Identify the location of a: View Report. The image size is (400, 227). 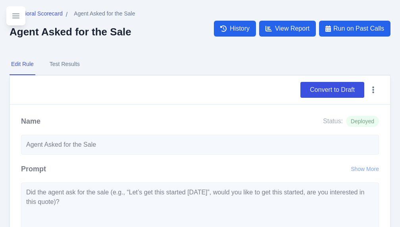
(287, 29).